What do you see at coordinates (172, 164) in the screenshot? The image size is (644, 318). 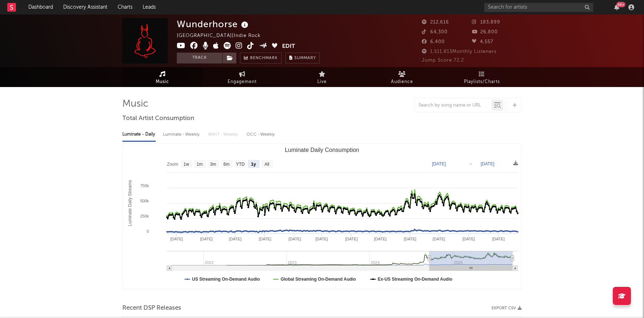 I see `text: Zoom` at bounding box center [172, 164].